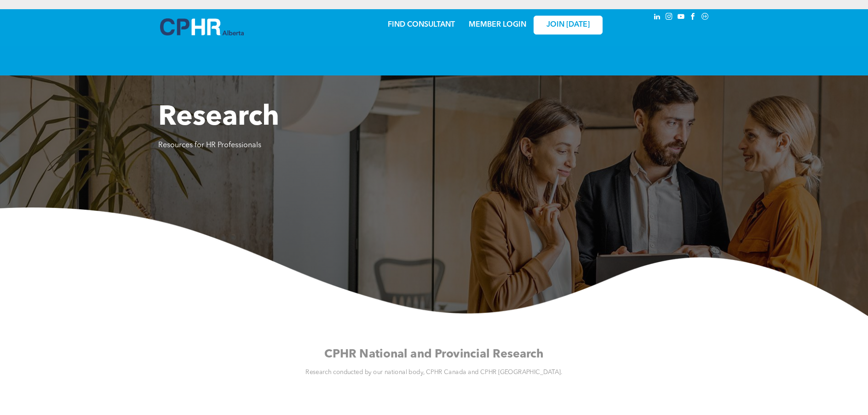 This screenshot has height=415, width=868. What do you see at coordinates (705, 18) in the screenshot?
I see `a: Social network` at bounding box center [705, 18].